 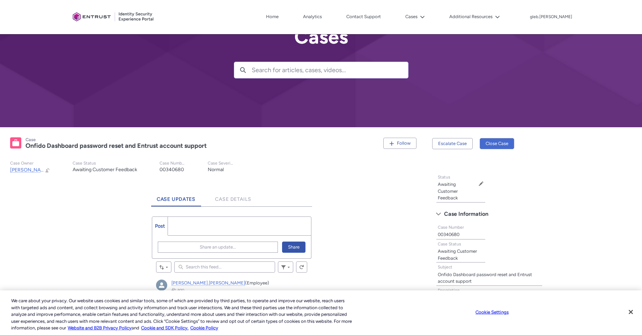 I want to click on div: We care about your privacy. Our website uses cookies and similar tools, some of which are provide..., so click(x=182, y=315).